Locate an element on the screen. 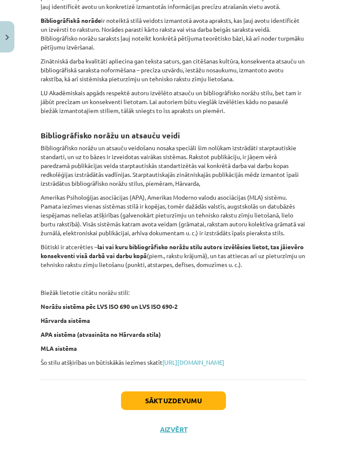  b: APA sistēma (atvasināta no Hārvarda stila) is located at coordinates (101, 334).